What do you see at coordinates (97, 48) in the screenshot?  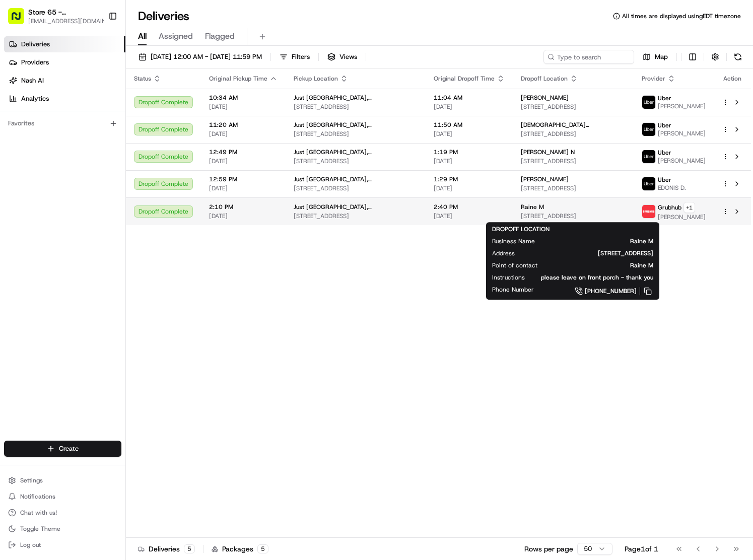 I see `p: Welcome 👋` at bounding box center [97, 48].